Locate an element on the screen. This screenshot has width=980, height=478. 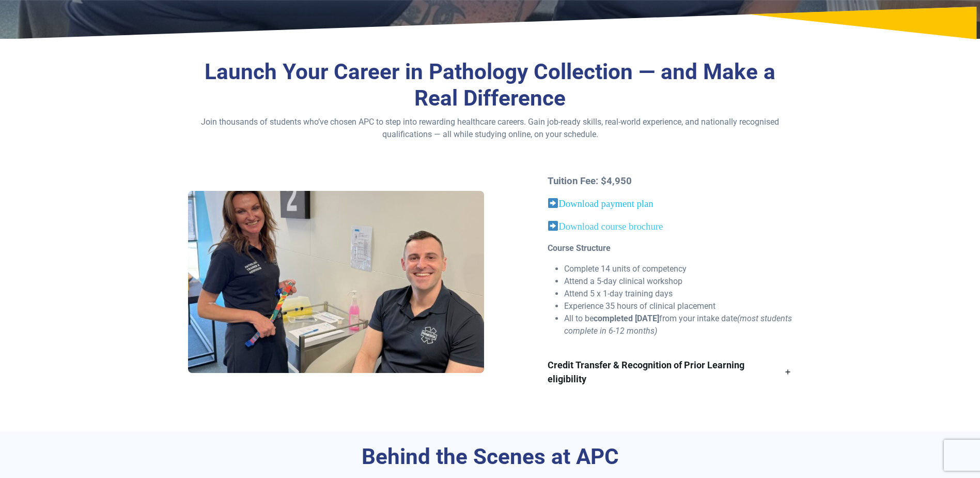
li: Attend 5 x 1-day training days is located at coordinates (678, 294).